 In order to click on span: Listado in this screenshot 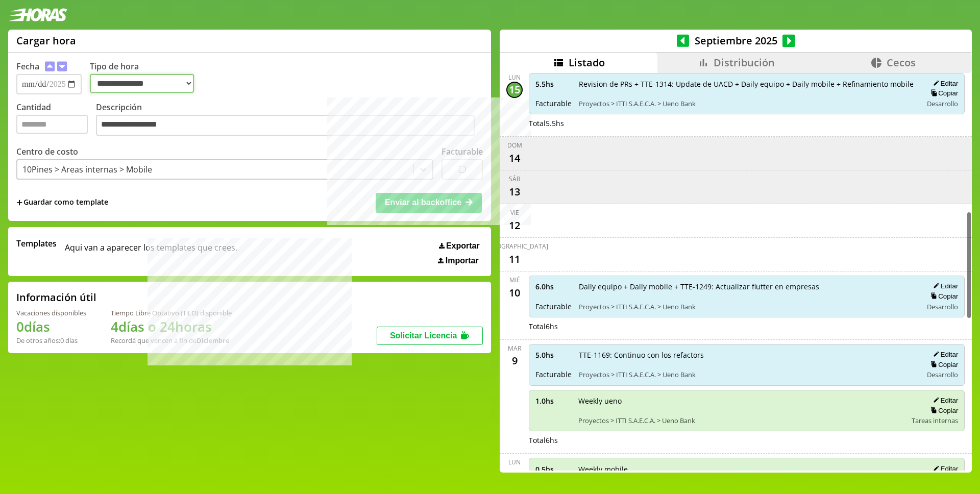, I will do `click(587, 63)`.